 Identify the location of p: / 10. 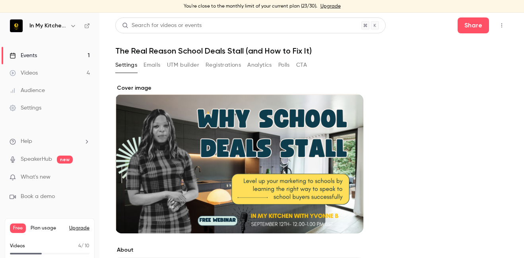
(84, 246).